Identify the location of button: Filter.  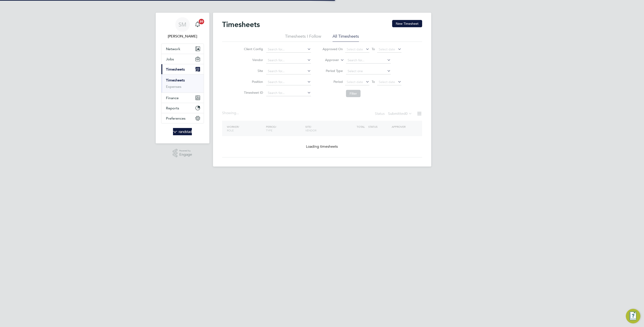
(353, 93).